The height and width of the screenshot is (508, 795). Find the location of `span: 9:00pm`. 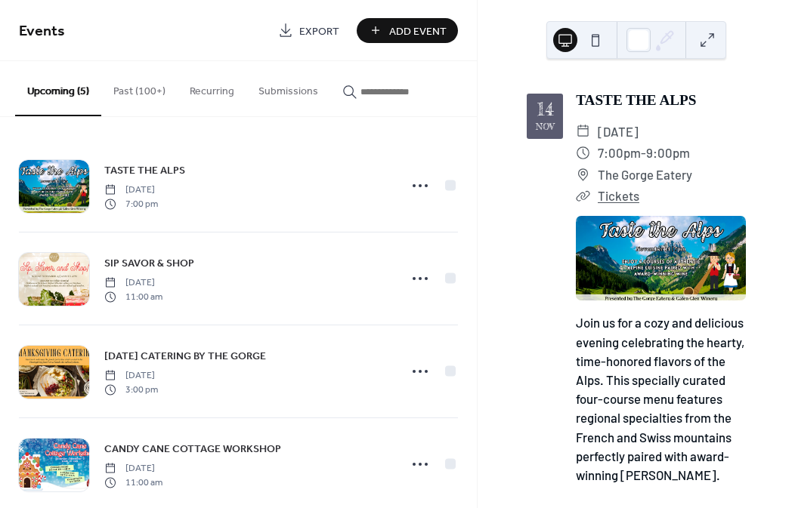

span: 9:00pm is located at coordinates (668, 153).